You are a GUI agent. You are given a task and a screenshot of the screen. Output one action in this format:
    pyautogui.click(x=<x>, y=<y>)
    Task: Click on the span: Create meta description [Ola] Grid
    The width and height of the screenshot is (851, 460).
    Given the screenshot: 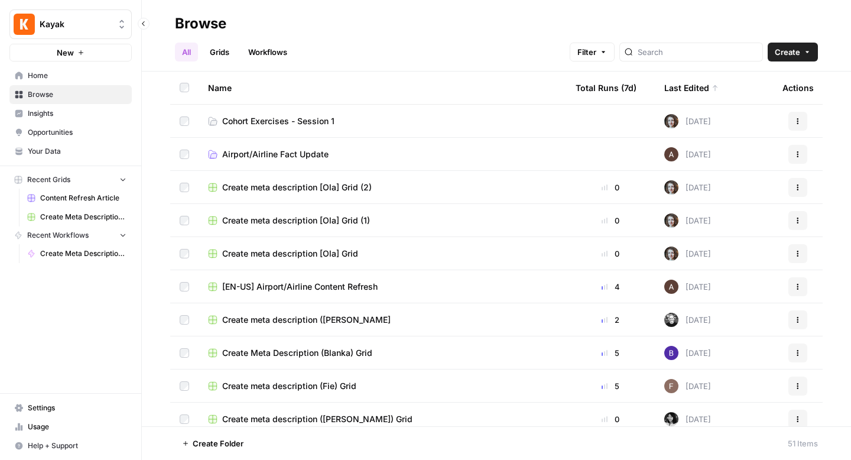 What is the action you would take?
    pyautogui.click(x=290, y=254)
    